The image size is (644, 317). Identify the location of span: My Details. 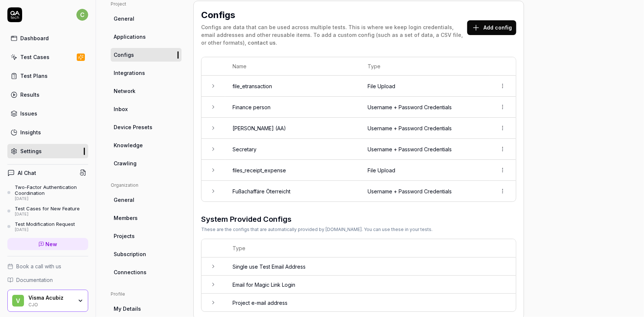
(127, 308).